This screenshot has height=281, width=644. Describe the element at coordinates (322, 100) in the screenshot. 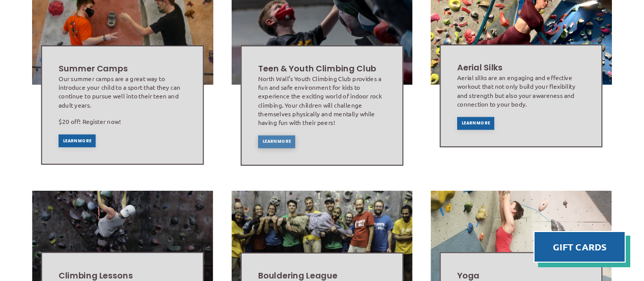

I see `div: North Wall’s Youth Climbing Club provides a fun and safe environment for kids to experience the e...` at that location.